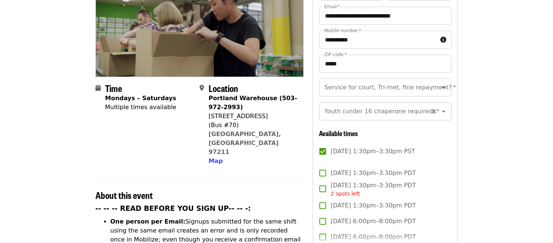  What do you see at coordinates (202, 88) in the screenshot?
I see `i: map-marker-alt icon` at bounding box center [202, 88].